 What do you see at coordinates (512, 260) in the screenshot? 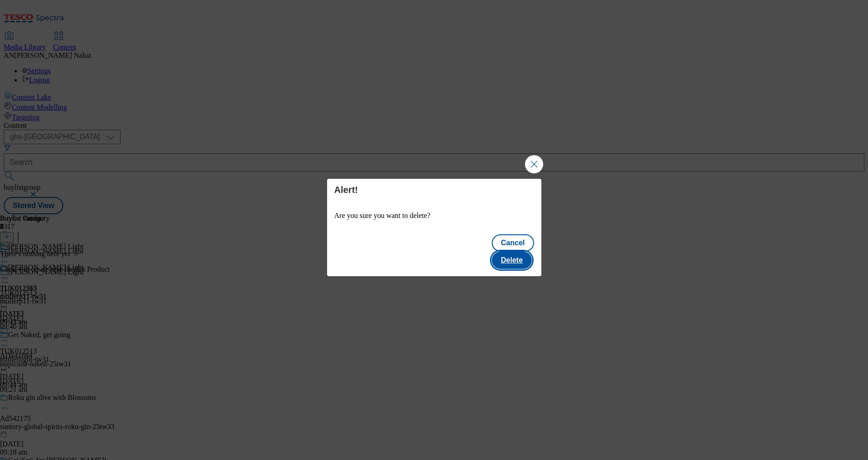
I see `button: Delete` at bounding box center [512, 260].